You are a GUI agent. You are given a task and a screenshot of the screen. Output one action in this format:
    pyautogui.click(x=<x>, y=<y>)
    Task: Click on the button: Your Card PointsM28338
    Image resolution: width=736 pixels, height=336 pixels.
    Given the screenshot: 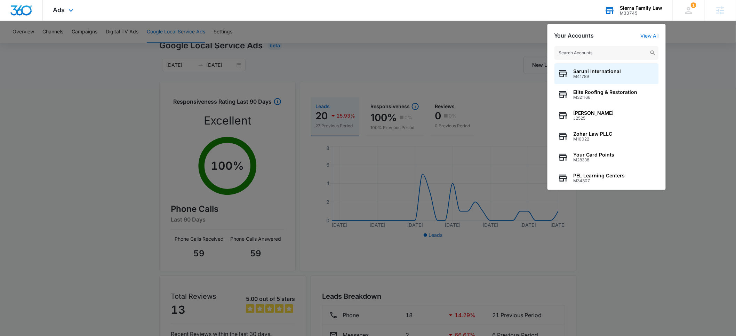 What is the action you would take?
    pyautogui.click(x=607, y=157)
    